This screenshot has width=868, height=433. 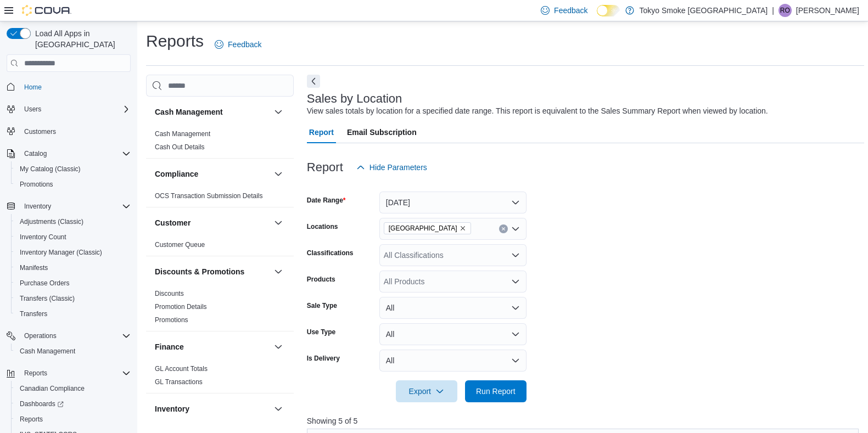 What do you see at coordinates (219, 143) in the screenshot?
I see `div: Cash Management` at bounding box center [219, 143].